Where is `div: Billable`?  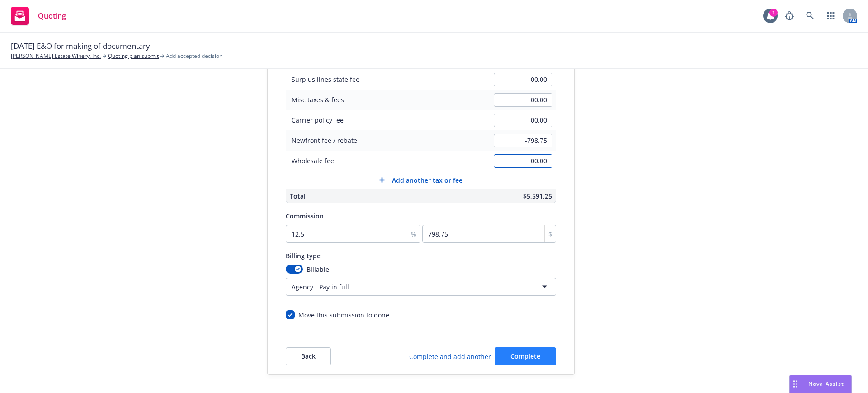
div: Billable is located at coordinates (421, 269).